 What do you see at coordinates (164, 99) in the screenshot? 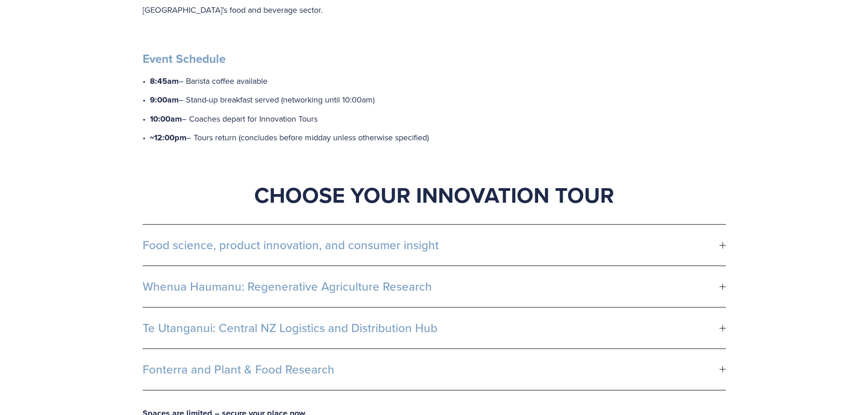
I see `strong: 9:00am` at bounding box center [164, 99].